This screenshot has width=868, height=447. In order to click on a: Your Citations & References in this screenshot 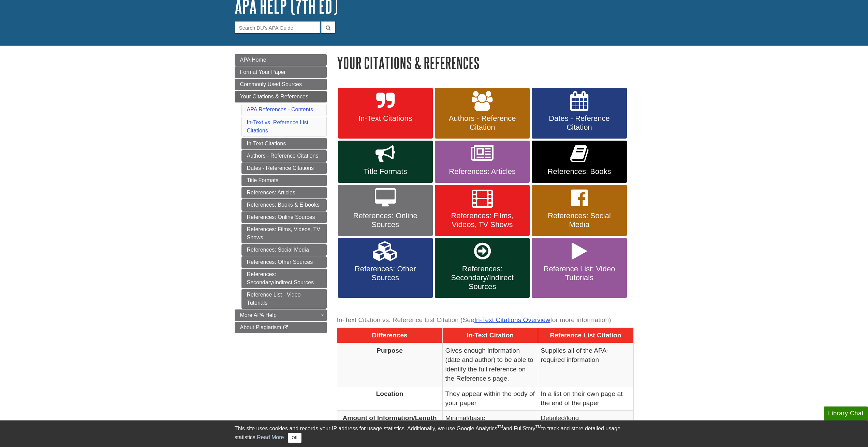, I will do `click(281, 97)`.